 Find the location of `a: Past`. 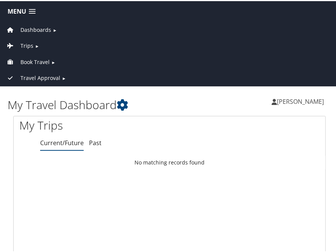

a: Past is located at coordinates (95, 142).